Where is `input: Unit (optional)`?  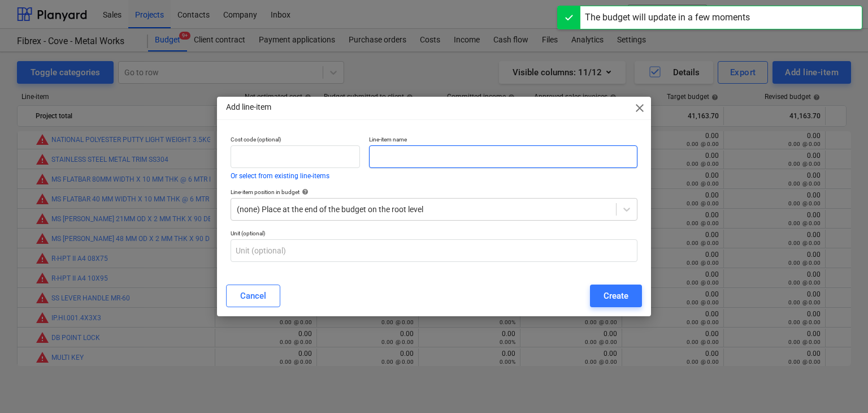 input: Unit (optional) is located at coordinates (434, 251).